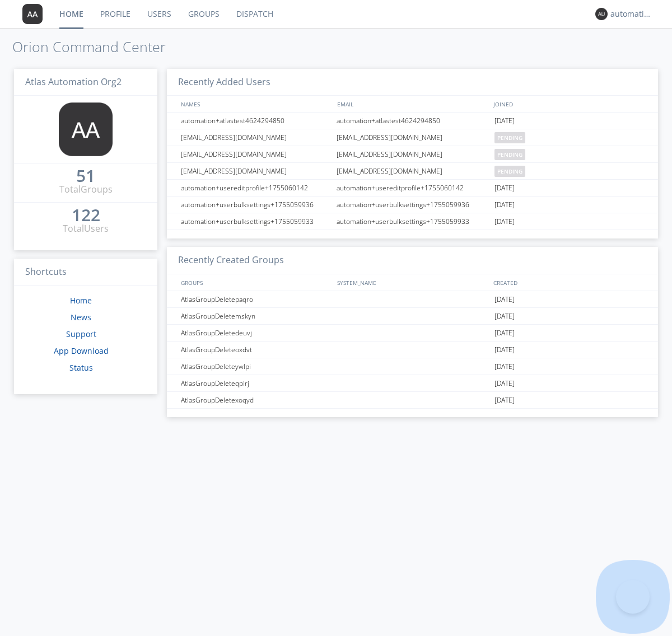 This screenshot has width=672, height=636. Describe the element at coordinates (86, 216) in the screenshot. I see `a: 122` at that location.